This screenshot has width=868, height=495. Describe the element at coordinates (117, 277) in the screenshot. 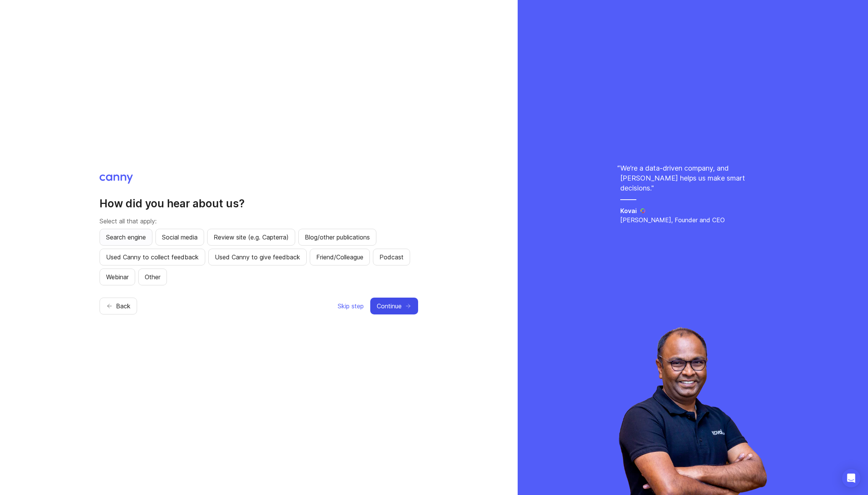

I see `button: Webinar` at that location.